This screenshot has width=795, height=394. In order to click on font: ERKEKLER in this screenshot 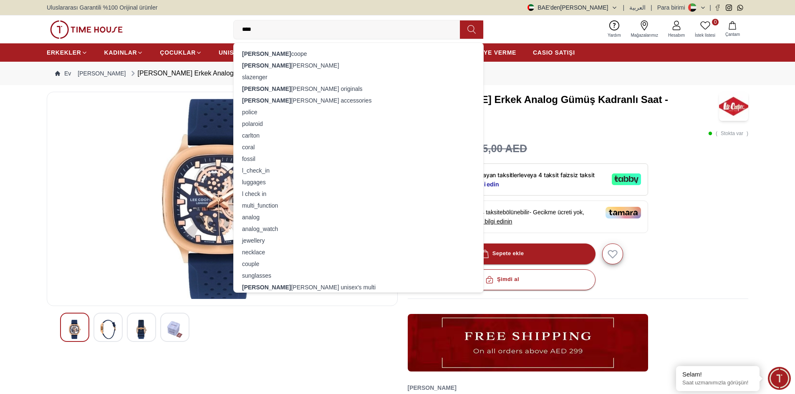, I will do `click(64, 53)`.